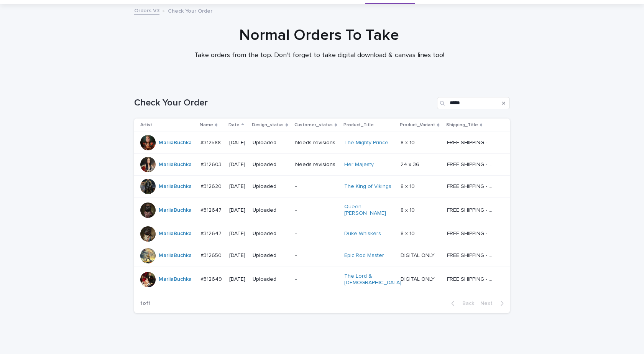 The height and width of the screenshot is (354, 644). Describe the element at coordinates (313, 125) in the screenshot. I see `p: Customer_status` at that location.